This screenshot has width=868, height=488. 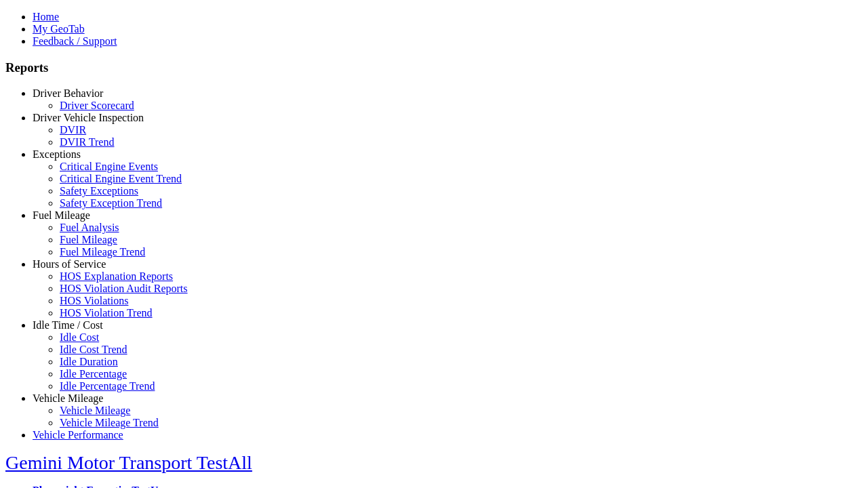 What do you see at coordinates (88, 117) in the screenshot?
I see `a: Driver Vehicle Inspection` at bounding box center [88, 117].